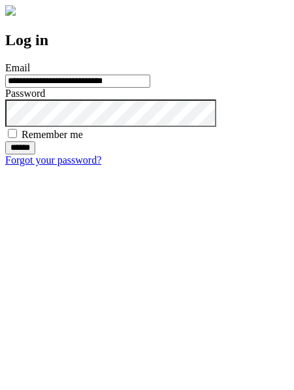 The height and width of the screenshot is (390, 294). I want to click on label: Remember me, so click(52, 134).